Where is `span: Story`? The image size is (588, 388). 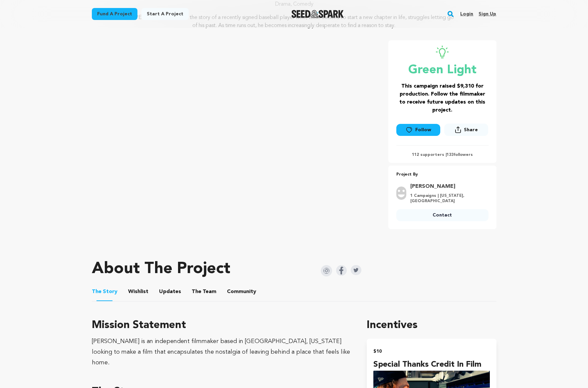
span: Story is located at coordinates (104, 291).